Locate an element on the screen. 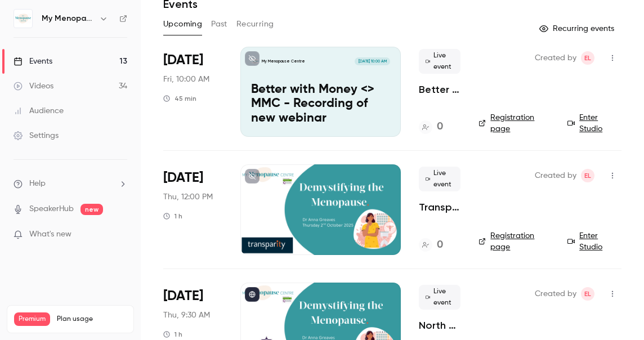 This screenshot has width=644, height=340. button: Past is located at coordinates (219, 24).